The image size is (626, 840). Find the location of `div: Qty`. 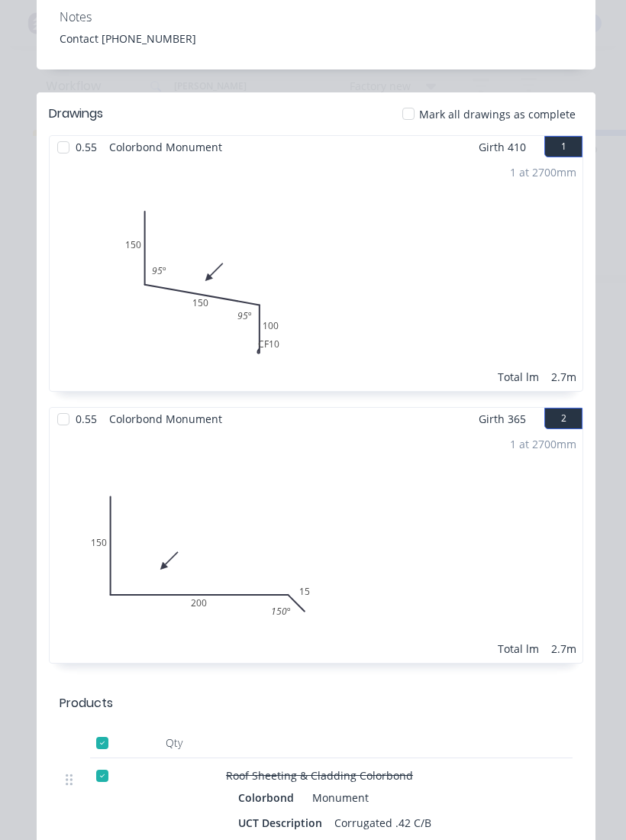

div: Qty is located at coordinates (174, 743).